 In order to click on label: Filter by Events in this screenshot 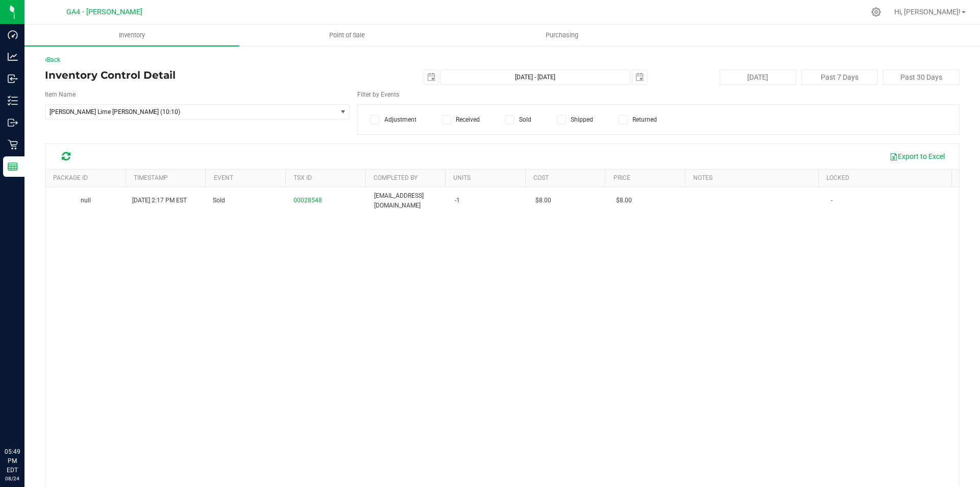, I will do `click(379, 94)`.